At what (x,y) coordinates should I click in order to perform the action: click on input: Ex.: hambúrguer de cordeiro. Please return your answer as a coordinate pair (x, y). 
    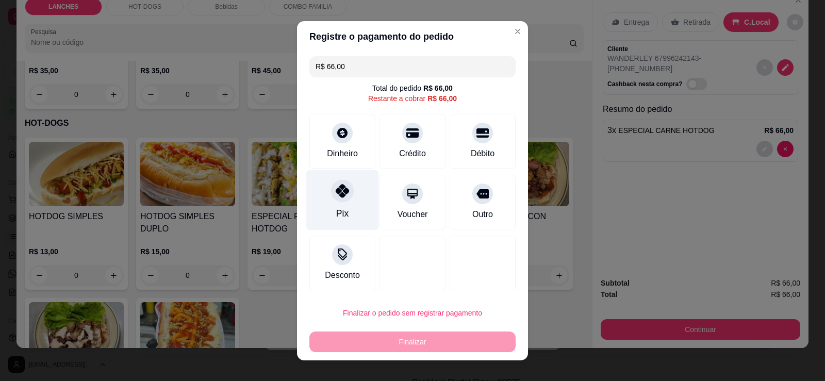
    Looking at the image, I should click on (413, 67).